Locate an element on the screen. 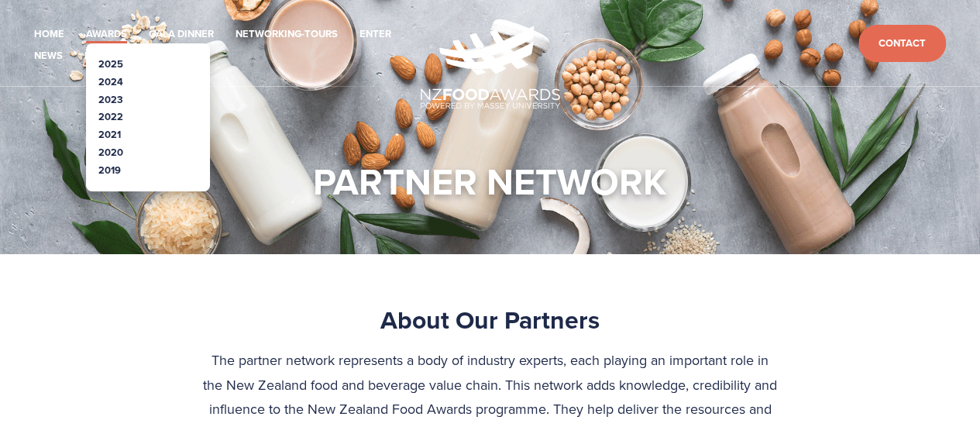  a: News is located at coordinates (48, 56).